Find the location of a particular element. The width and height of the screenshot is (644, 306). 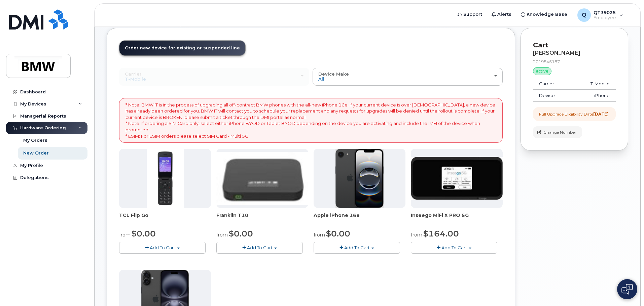

a: Support is located at coordinates (470, 15).